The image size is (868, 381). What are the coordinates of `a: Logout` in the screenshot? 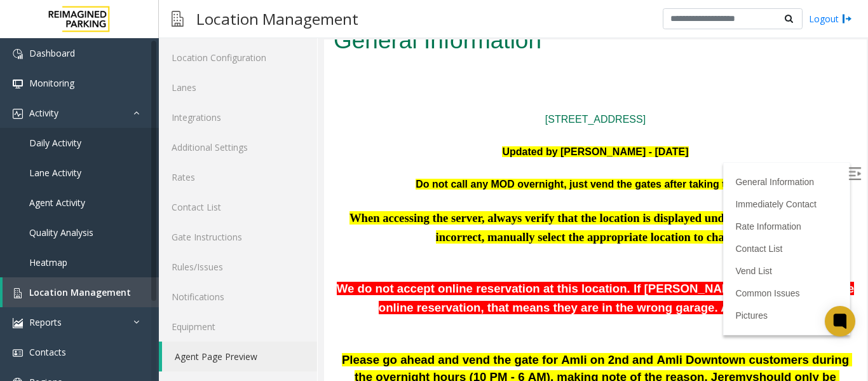 It's located at (831, 19).